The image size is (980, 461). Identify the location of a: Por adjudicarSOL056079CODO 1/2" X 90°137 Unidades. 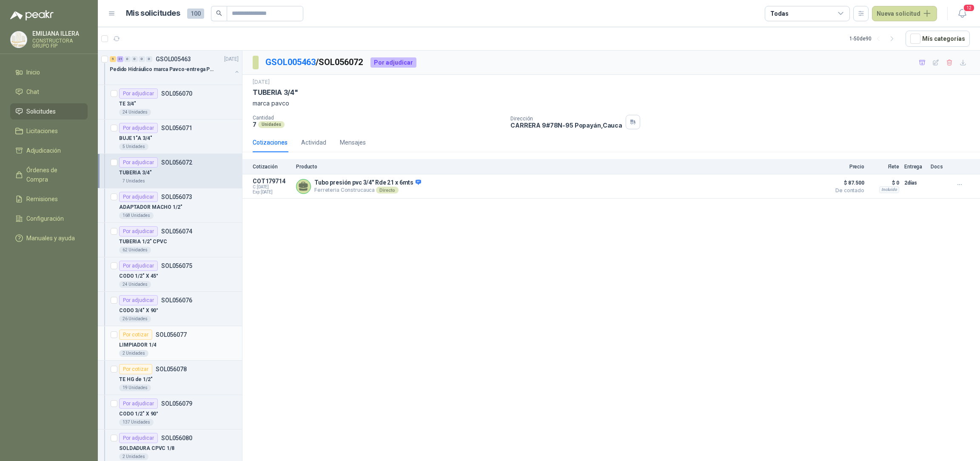
(170, 412).